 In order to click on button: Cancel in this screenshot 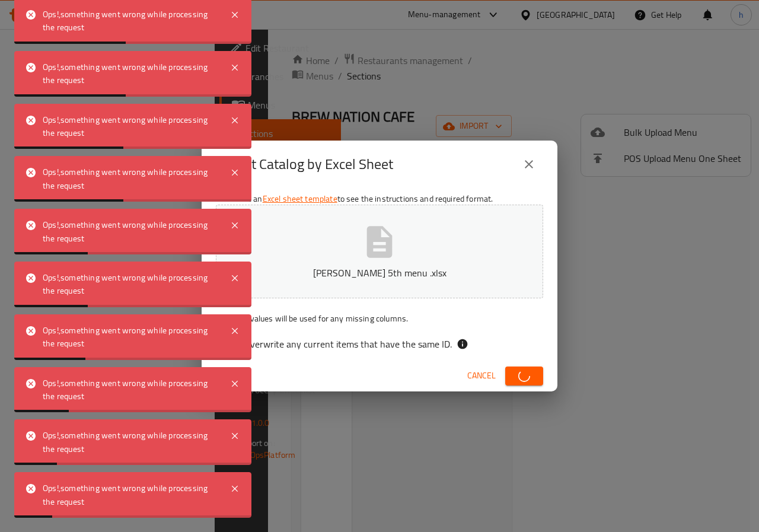, I will do `click(481, 375)`.